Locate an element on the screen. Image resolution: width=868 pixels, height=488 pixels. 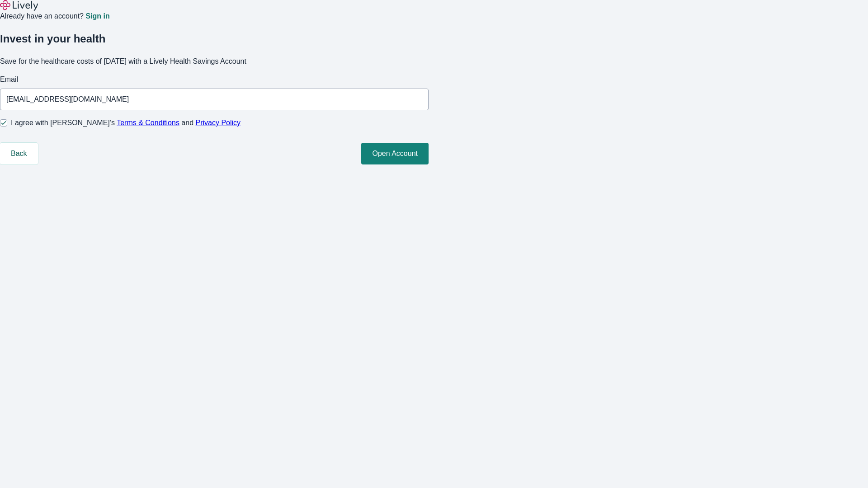
button: Open Account is located at coordinates (395, 154).